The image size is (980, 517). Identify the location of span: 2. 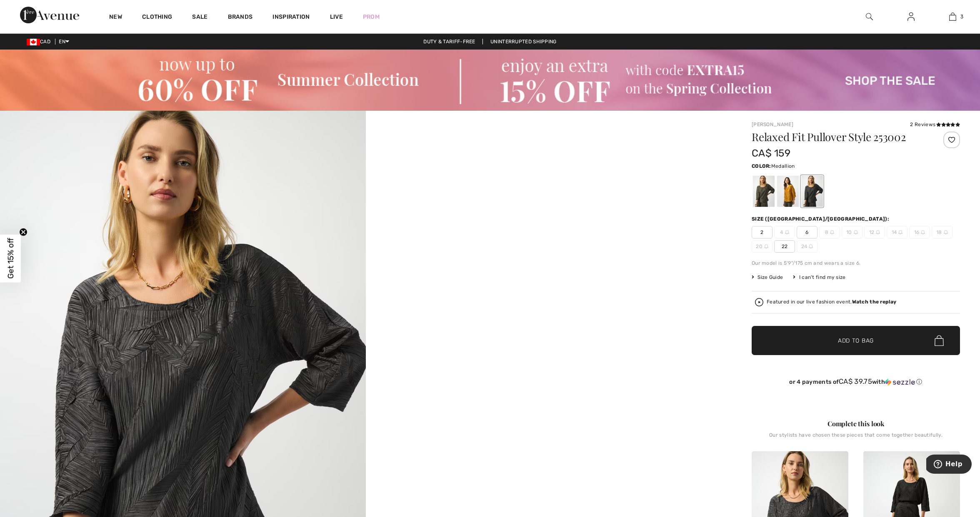
(762, 233).